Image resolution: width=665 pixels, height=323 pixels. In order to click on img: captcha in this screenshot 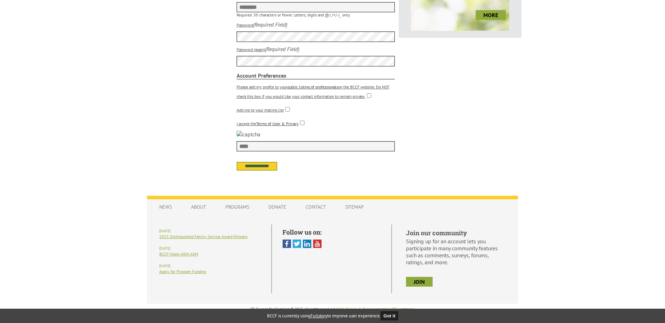, I will do `click(249, 134)`.